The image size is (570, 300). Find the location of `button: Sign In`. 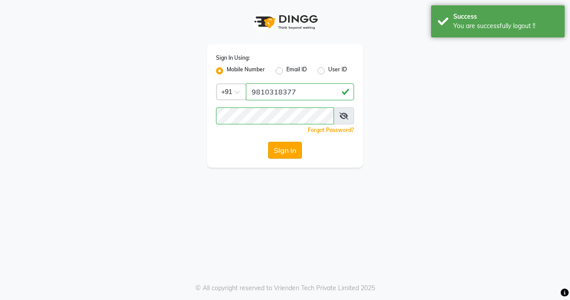

button: Sign In is located at coordinates (285, 150).